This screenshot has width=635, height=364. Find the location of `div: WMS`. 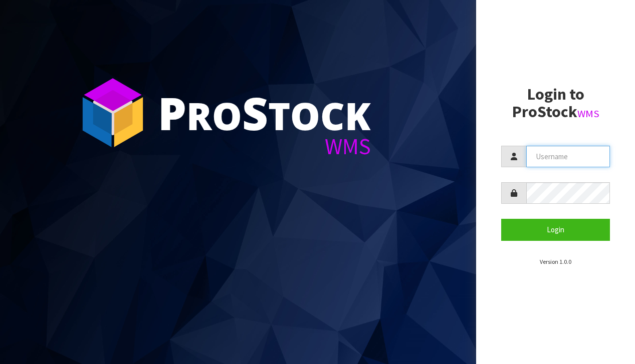

div: WMS is located at coordinates (264, 146).